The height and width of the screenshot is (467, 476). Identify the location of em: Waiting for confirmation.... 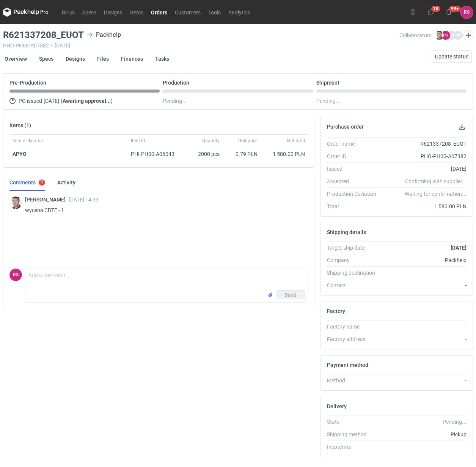
(436, 194).